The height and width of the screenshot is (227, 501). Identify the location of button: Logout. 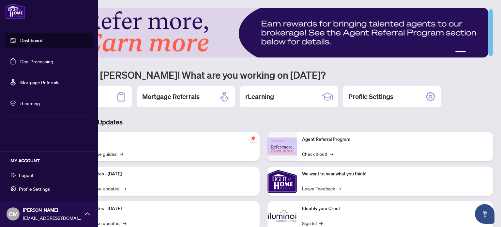
(49, 175).